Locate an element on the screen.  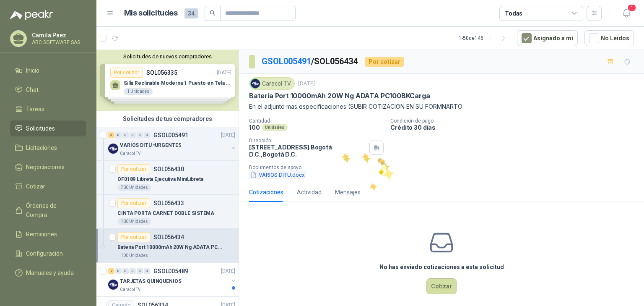
div: Solicitudes de tus compradores is located at coordinates (167, 119).